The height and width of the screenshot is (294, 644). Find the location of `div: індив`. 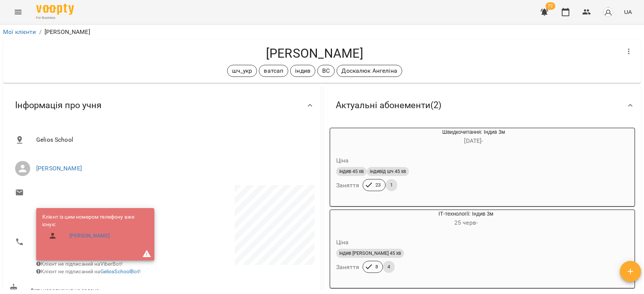

div: індив is located at coordinates (303, 71).